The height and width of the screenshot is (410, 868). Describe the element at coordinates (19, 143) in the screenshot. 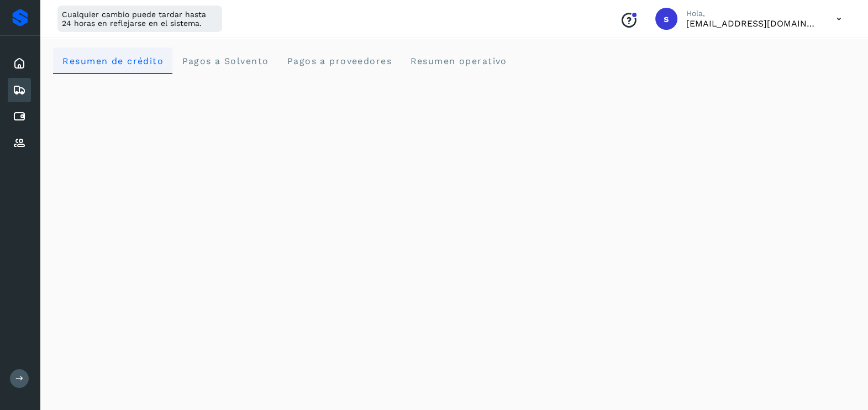

I see `div: Proveedores` at that location.